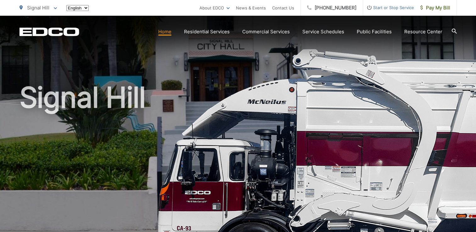  What do you see at coordinates (207, 32) in the screenshot?
I see `a: Residential Services` at bounding box center [207, 32].